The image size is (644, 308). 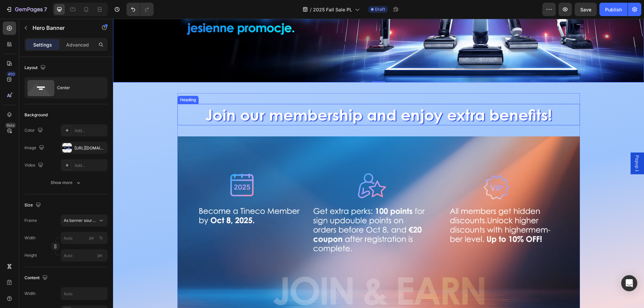 What do you see at coordinates (614, 9) in the screenshot?
I see `div: Publish` at bounding box center [614, 9].